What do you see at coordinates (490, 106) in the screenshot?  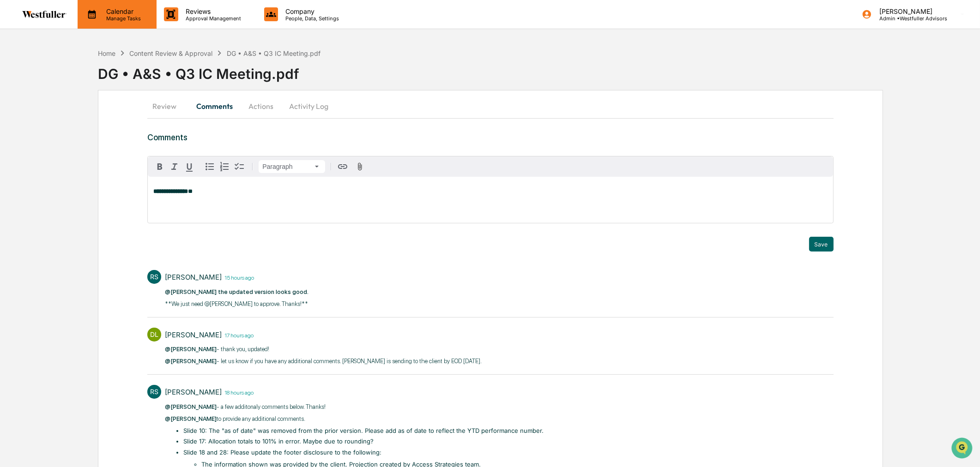 I see `div: secondary tabs example` at bounding box center [490, 106].